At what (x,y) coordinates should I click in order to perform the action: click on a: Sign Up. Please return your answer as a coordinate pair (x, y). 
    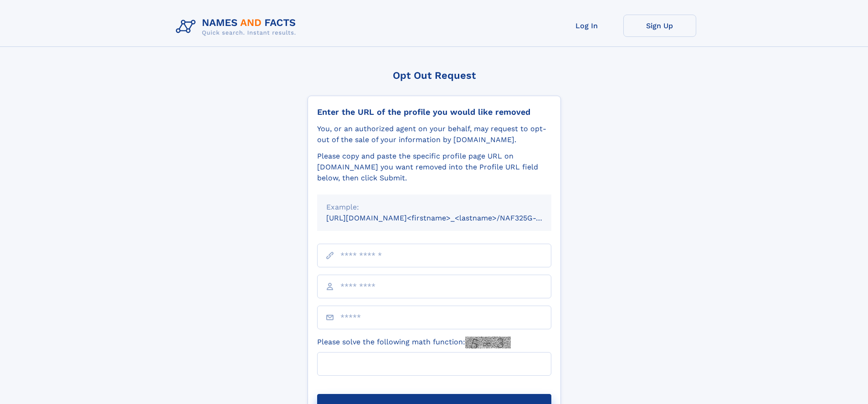
    Looking at the image, I should click on (660, 25).